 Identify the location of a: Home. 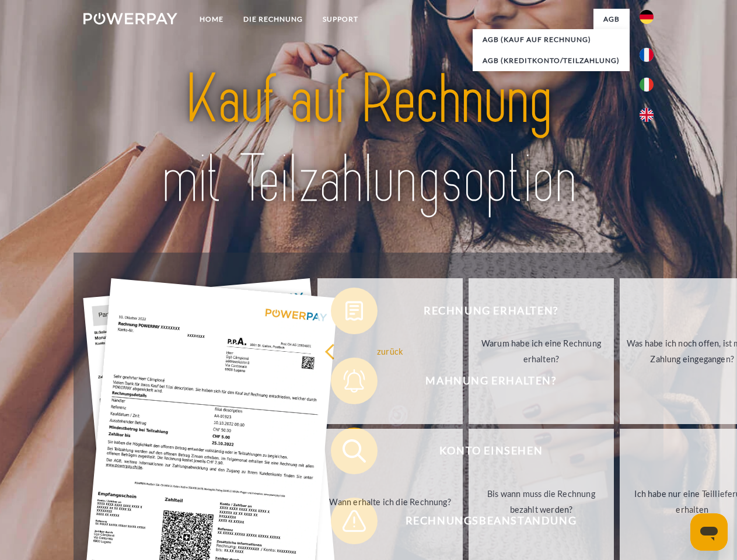
(211, 20).